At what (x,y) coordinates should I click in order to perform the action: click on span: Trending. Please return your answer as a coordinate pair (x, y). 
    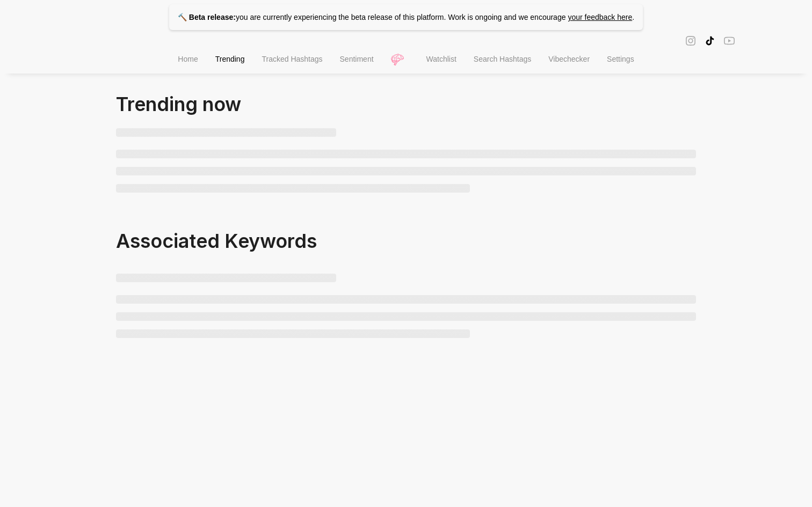
    Looking at the image, I should click on (230, 59).